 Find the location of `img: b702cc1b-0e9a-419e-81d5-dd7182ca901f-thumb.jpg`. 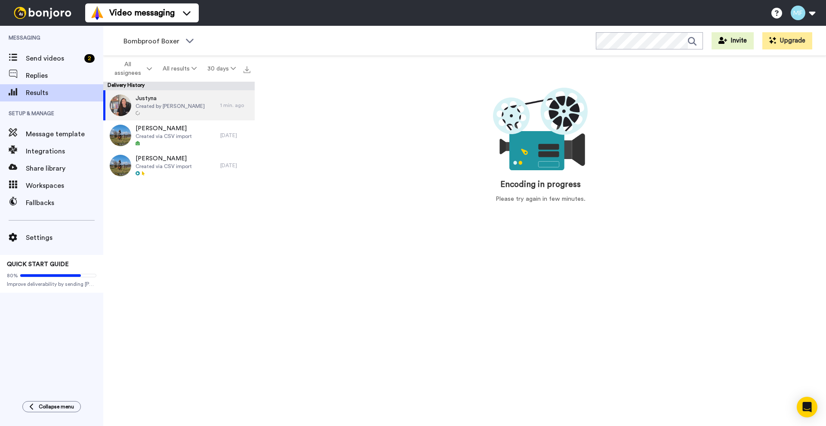

img: b702cc1b-0e9a-419e-81d5-dd7182ca901f-thumb.jpg is located at coordinates (120, 135).